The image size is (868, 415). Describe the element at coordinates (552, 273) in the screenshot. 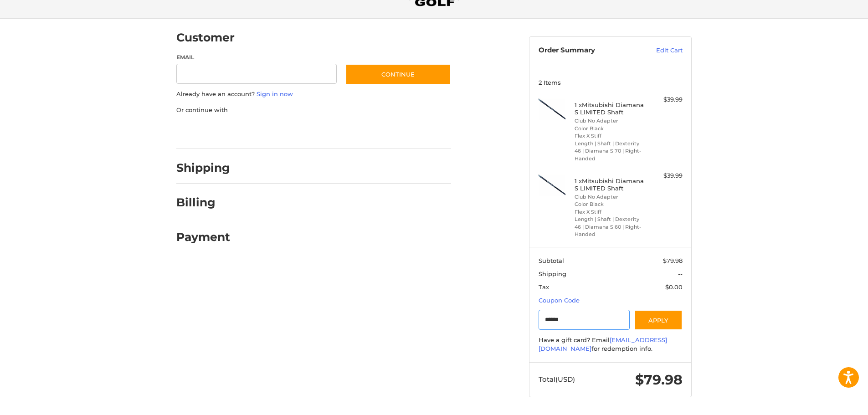

I see `span: Shipping` at that location.